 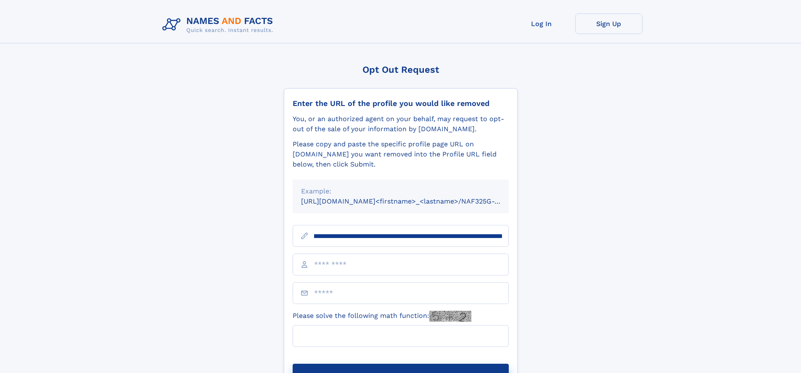 I want to click on label: Please solve the following math function:, so click(x=382, y=316).